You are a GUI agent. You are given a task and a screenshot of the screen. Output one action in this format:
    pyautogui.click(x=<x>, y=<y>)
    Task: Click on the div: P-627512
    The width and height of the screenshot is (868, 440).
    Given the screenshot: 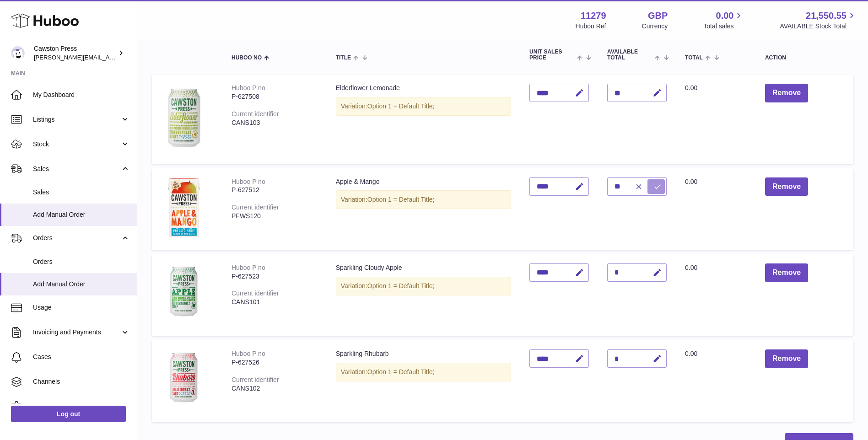 What is the action you would take?
    pyautogui.click(x=275, y=190)
    